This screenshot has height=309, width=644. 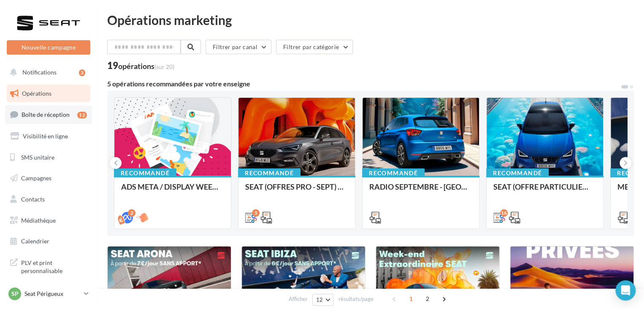 I want to click on span: Notifications, so click(x=39, y=71).